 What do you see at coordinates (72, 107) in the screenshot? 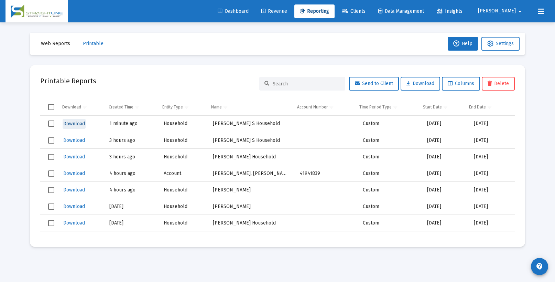
I see `div: Download` at bounding box center [72, 107].